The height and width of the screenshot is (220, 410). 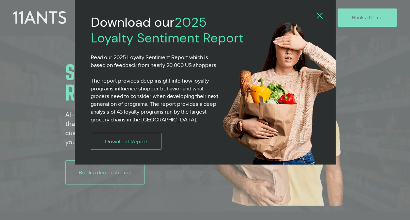 I want to click on p: Read our 2025 Loyalty Sentiment Report which is based on feedback from nearly 20,000 US shoppers., so click(x=156, y=61).